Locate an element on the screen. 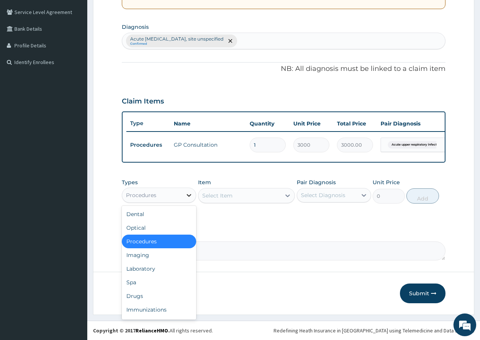  label: Item is located at coordinates (205, 183).